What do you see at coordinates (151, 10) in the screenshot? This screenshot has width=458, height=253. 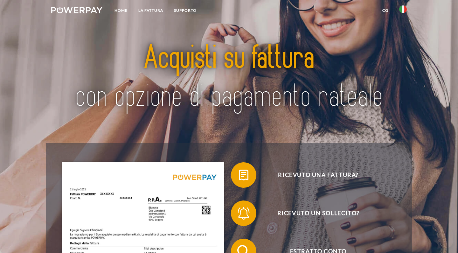 I see `a: LA FATTURA` at bounding box center [151, 10].